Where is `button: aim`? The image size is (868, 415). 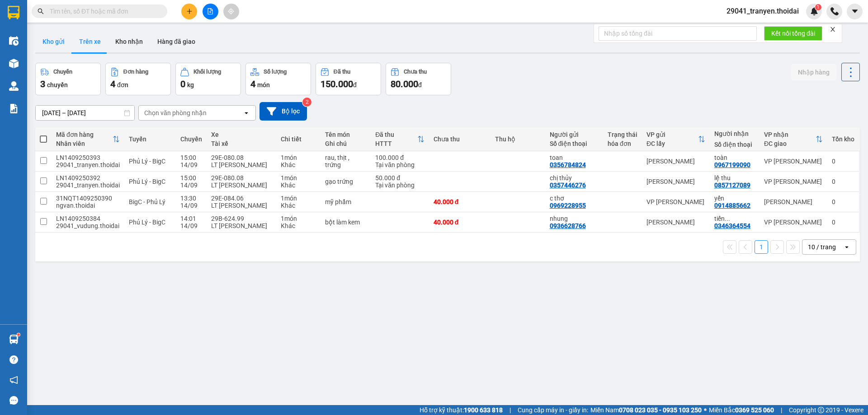 button: aim is located at coordinates (231, 11).